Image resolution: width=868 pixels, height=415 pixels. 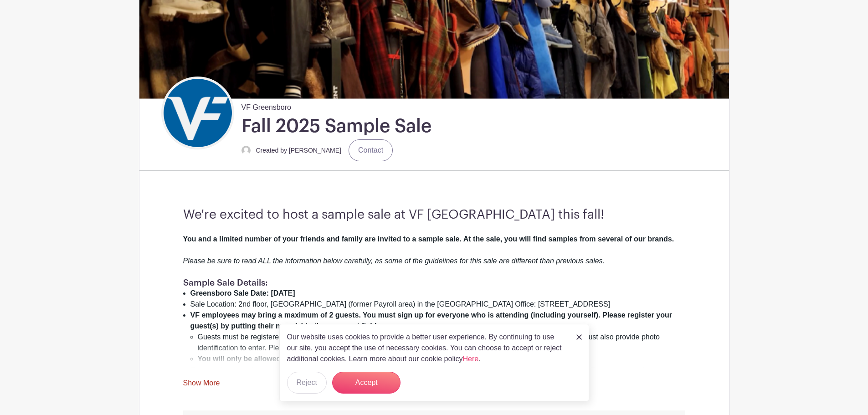 I want to click on strong: You and a limited number of your friends and family are invited to a sample sale. At the sale, yo..., so click(x=429, y=239).